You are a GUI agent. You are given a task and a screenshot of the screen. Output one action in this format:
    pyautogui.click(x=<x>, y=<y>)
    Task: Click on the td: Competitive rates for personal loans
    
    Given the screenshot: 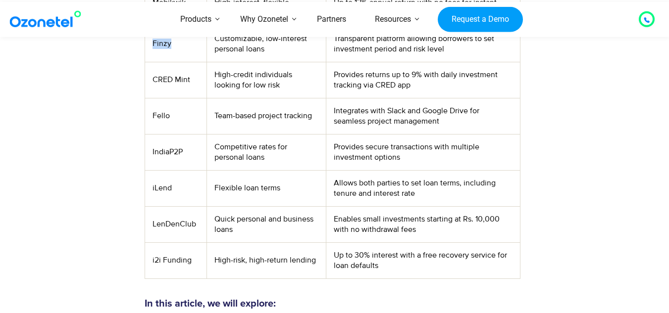 What is the action you would take?
    pyautogui.click(x=266, y=152)
    